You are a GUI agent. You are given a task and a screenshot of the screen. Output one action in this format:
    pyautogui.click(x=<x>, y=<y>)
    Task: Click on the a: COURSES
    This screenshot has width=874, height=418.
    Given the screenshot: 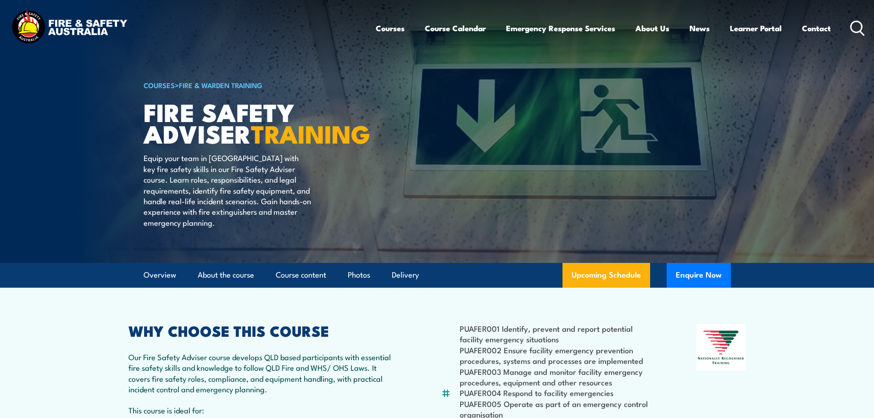 What is the action you would take?
    pyautogui.click(x=159, y=85)
    